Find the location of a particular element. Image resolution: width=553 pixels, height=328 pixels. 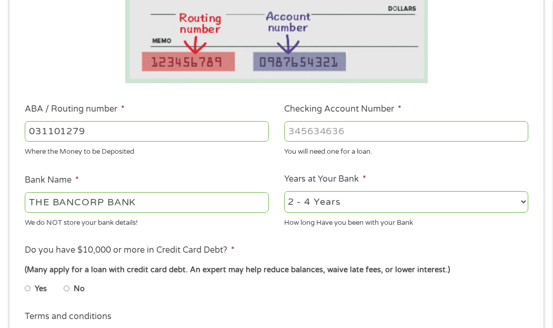

label: Years at Your Bank is located at coordinates (325, 179).